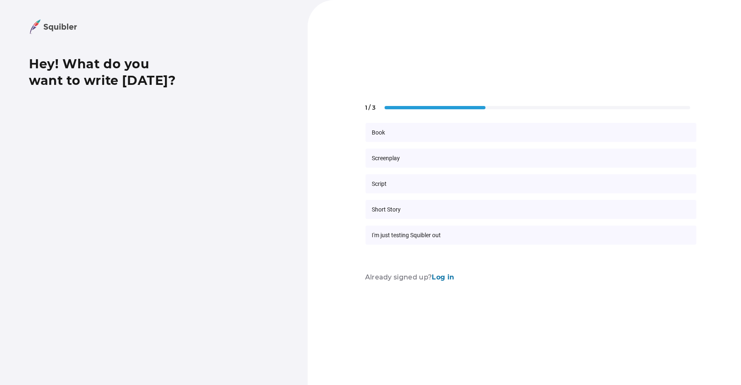 The height and width of the screenshot is (385, 741). What do you see at coordinates (406, 235) in the screenshot?
I see `span: I'm just testing Squibler out` at bounding box center [406, 235].